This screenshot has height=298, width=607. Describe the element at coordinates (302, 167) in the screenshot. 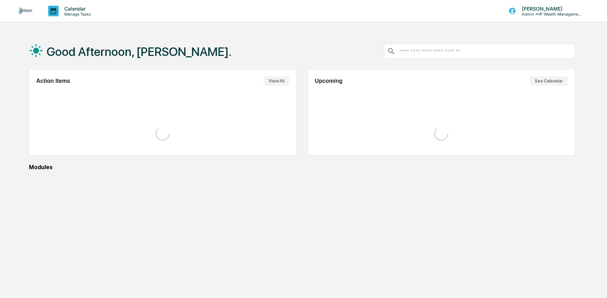

I see `div: Modules` at that location.